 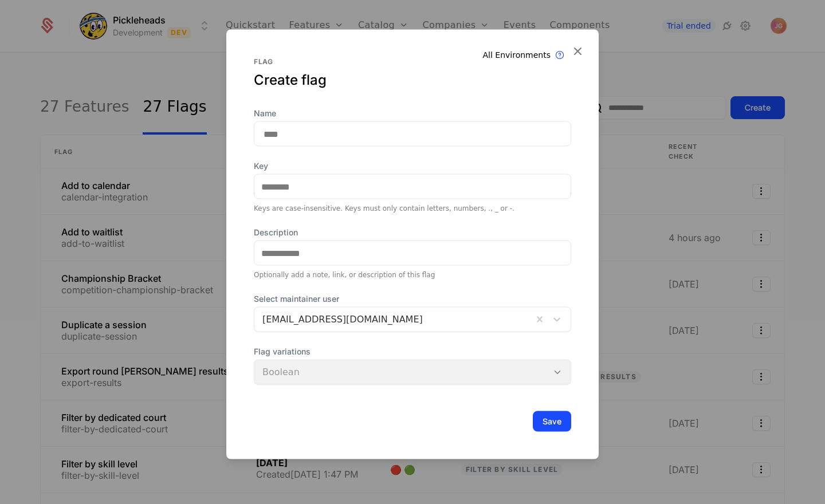 What do you see at coordinates (412, 62) in the screenshot?
I see `div: Flag` at bounding box center [412, 62].